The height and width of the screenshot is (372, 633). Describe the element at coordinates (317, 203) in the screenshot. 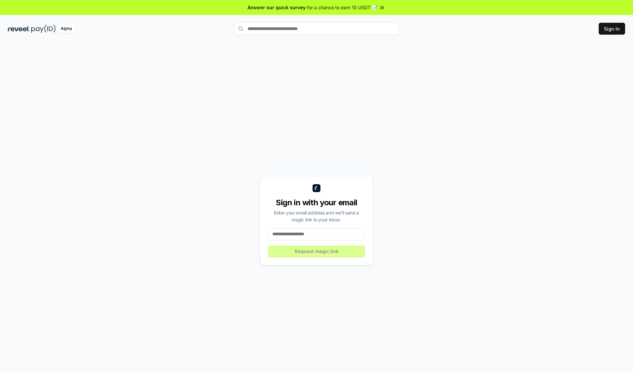

I see `div: Sign in with your email` at that location.